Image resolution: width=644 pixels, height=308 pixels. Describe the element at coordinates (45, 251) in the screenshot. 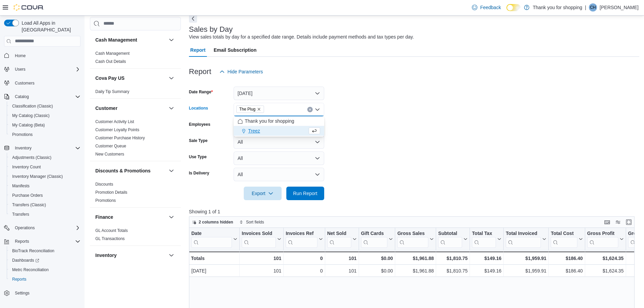

I see `span: BioTrack Reconciliation` at that location.